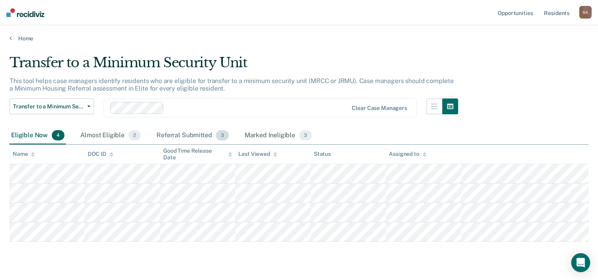 The height and width of the screenshot is (280, 598). Describe the element at coordinates (322, 154) in the screenshot. I see `div: Status` at that location.